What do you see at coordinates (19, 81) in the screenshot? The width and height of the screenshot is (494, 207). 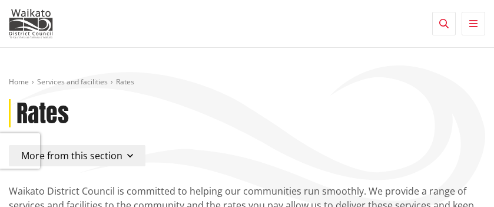 I see `a: Home` at bounding box center [19, 81].